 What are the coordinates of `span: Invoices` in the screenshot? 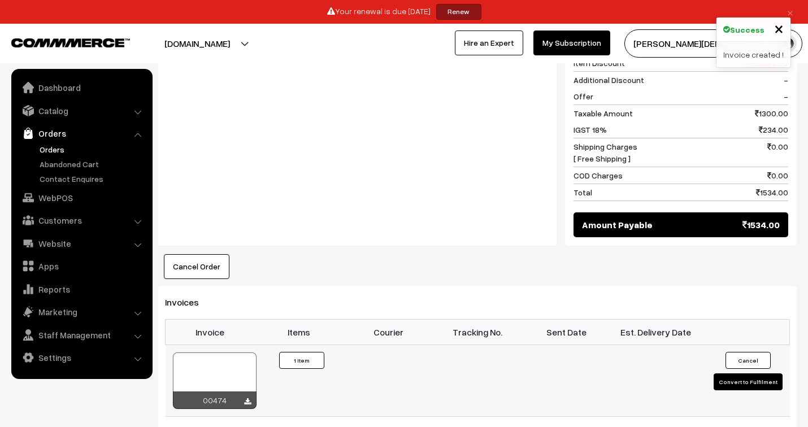 It's located at (189, 302).